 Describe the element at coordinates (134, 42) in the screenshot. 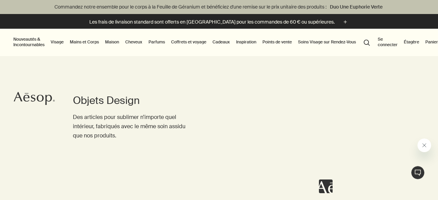

I see `a: Cheveux` at that location.